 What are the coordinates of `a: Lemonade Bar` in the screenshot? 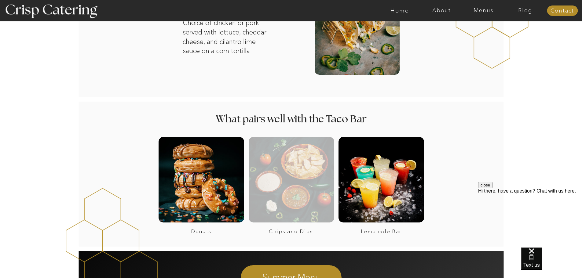 It's located at (381, 231).